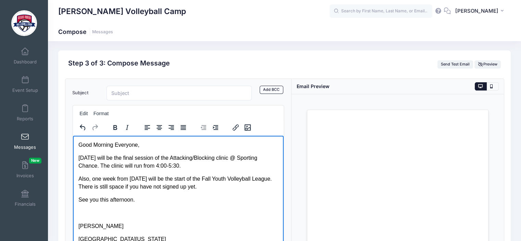 The width and height of the screenshot is (521, 241). I want to click on input: Search by First Name, Last Name, or Email..., so click(381, 11).